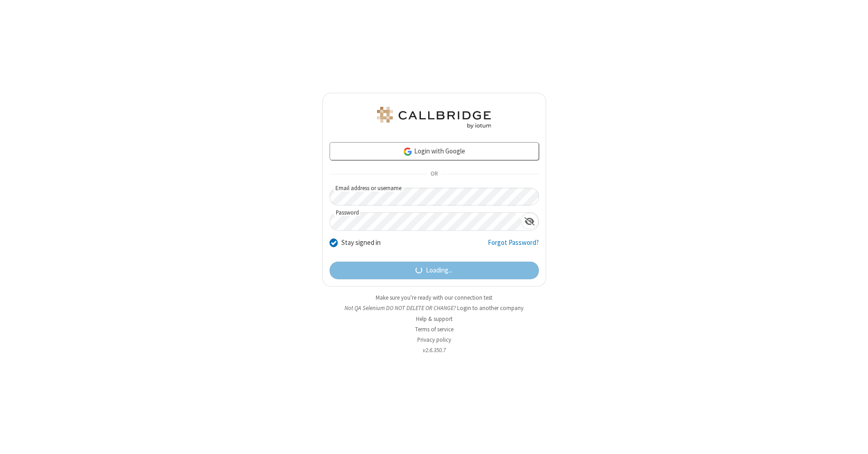  I want to click on input: Password, so click(425, 221).